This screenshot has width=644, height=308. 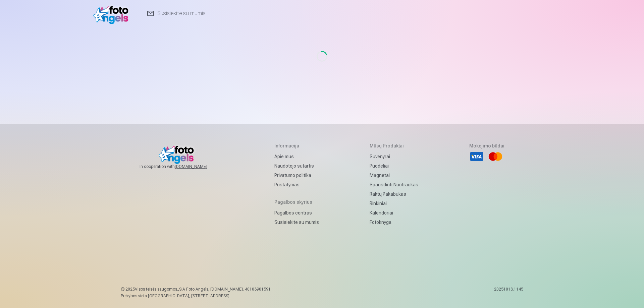 I want to click on a: Raktų pakabukas, so click(x=394, y=194).